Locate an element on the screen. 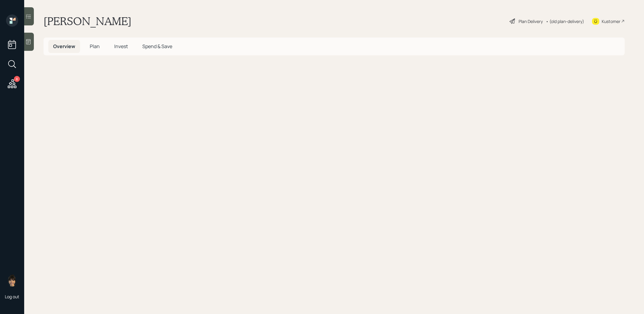  div: 8 is located at coordinates (17, 79).